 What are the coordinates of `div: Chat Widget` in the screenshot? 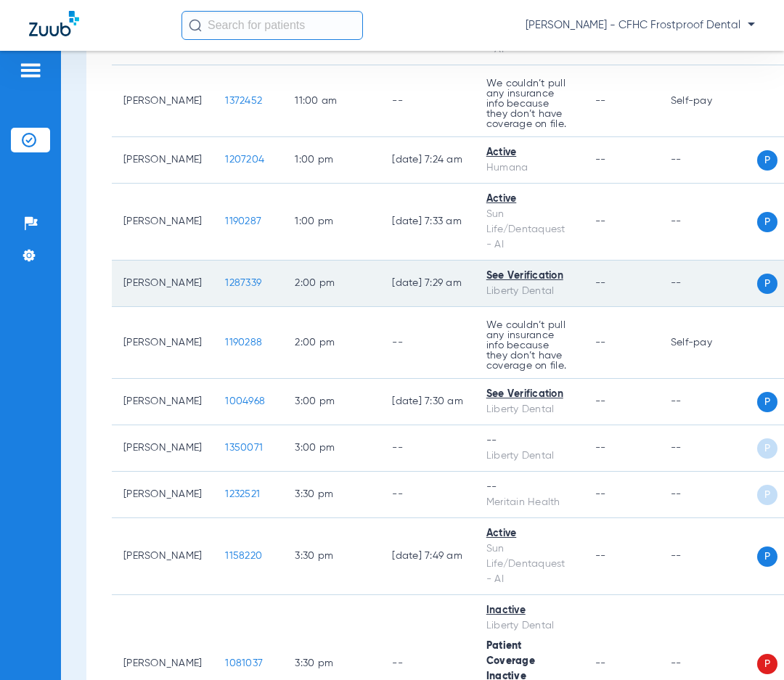 It's located at (748, 645).